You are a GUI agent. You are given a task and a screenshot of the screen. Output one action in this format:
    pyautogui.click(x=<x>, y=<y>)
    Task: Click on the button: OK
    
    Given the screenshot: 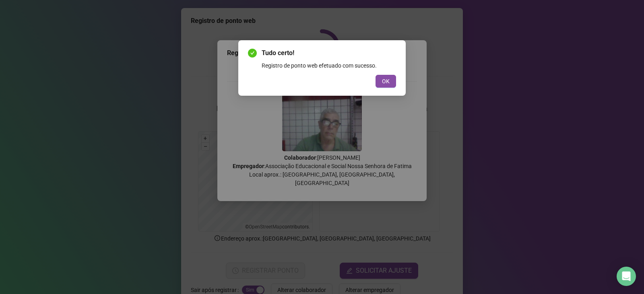 What is the action you would take?
    pyautogui.click(x=386, y=81)
    